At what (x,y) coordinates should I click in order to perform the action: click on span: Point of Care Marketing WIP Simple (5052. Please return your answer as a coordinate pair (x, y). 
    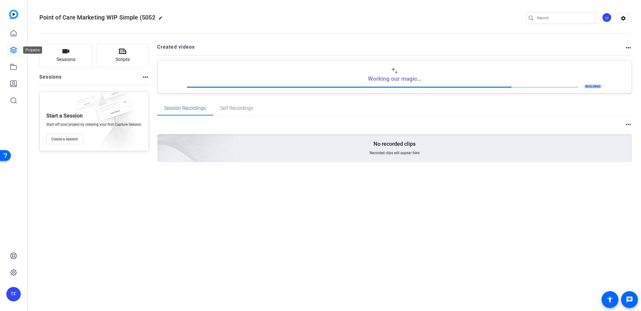
    Looking at the image, I should click on (97, 17).